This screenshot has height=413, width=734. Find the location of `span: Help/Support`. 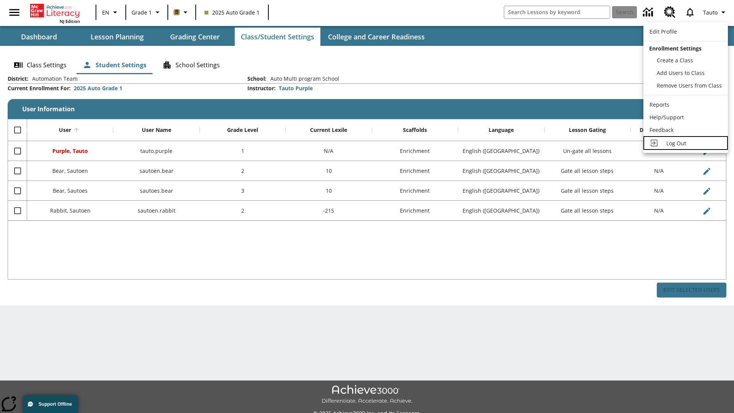

span: Help/Support is located at coordinates (667, 117).